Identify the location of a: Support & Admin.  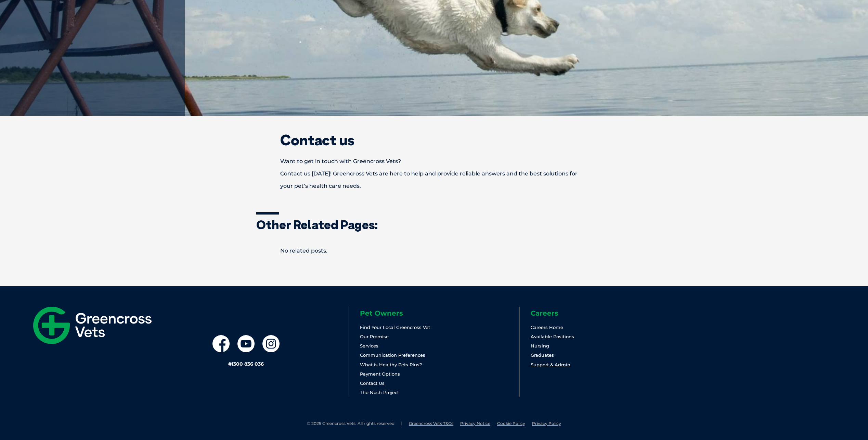
(550, 364).